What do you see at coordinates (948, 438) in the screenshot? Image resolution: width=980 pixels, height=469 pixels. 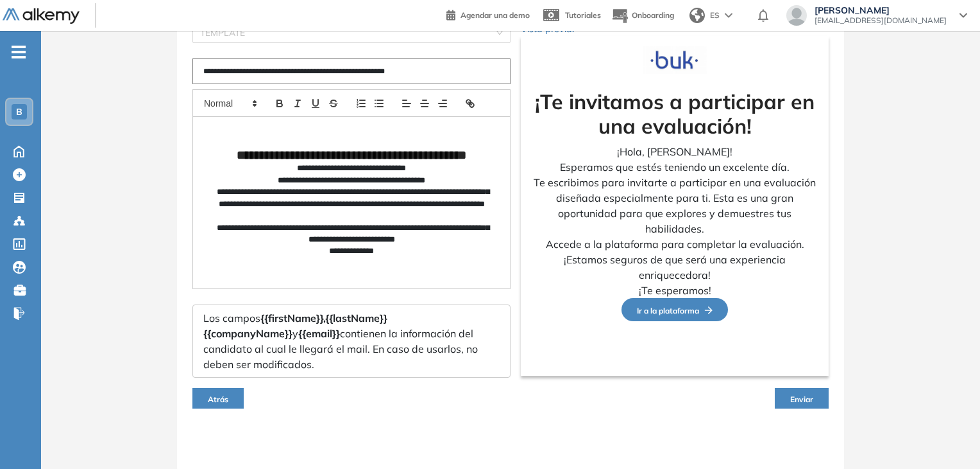 I see `div: Widget de chat` at bounding box center [948, 438].